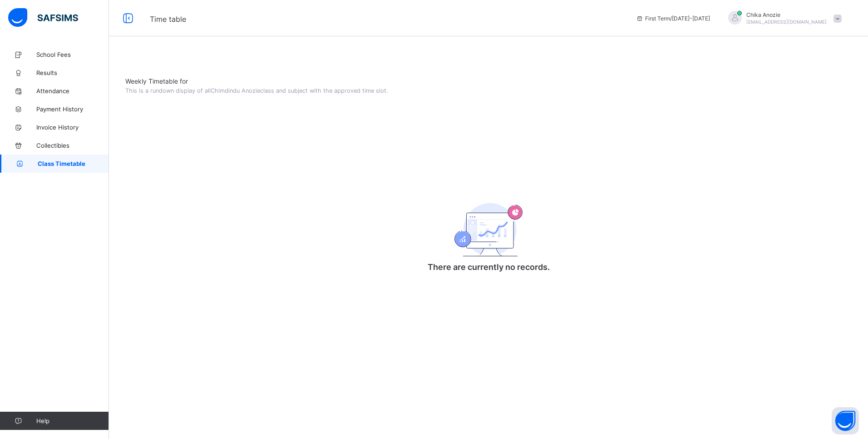 This screenshot has height=439, width=868. What do you see at coordinates (673, 18) in the screenshot?
I see `span: session/term information` at bounding box center [673, 18].